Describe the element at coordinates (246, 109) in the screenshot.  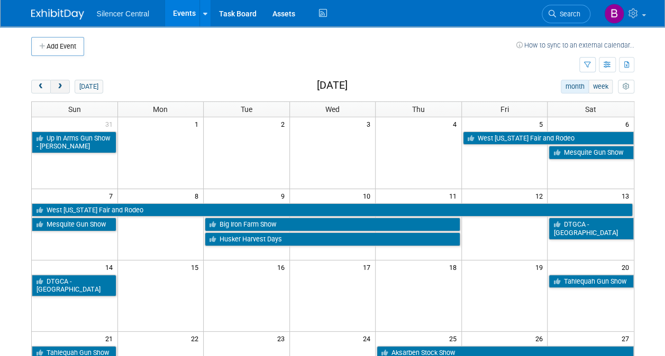
I see `span: Tue` at that location.